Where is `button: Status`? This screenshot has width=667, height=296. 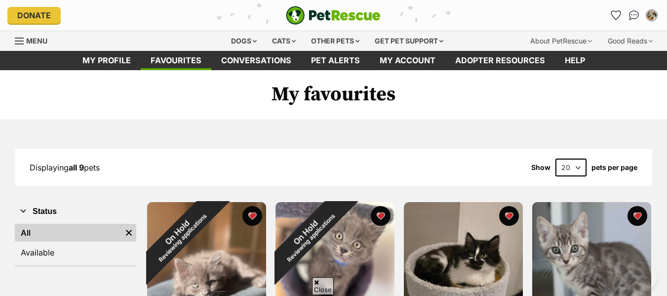
button: Status is located at coordinates (76, 211).